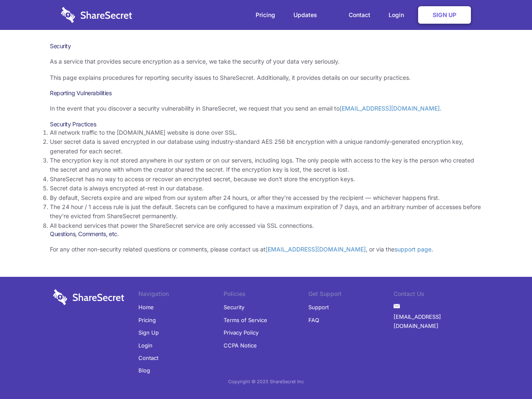 The height and width of the screenshot is (399, 532). I want to click on li: Policies, so click(266, 295).